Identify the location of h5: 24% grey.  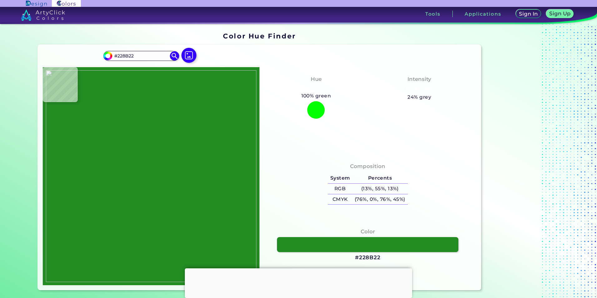
(419, 97).